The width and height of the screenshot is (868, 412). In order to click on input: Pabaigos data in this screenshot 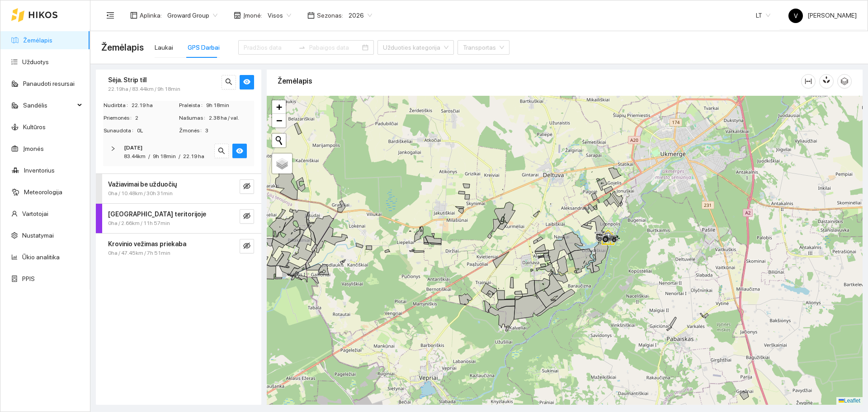, I will do `click(335, 47)`.